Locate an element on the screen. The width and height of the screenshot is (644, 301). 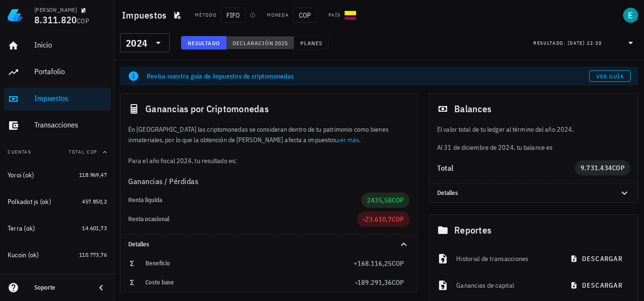
div: Terra (ok) is located at coordinates (21, 228).